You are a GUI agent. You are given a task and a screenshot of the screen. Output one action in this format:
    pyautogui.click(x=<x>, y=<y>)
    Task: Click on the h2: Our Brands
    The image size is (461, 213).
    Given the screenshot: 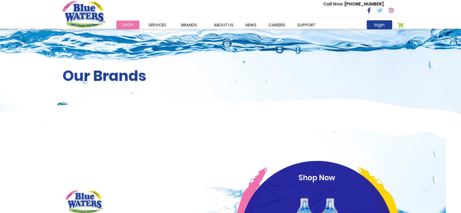 What is the action you would take?
    pyautogui.click(x=231, y=76)
    